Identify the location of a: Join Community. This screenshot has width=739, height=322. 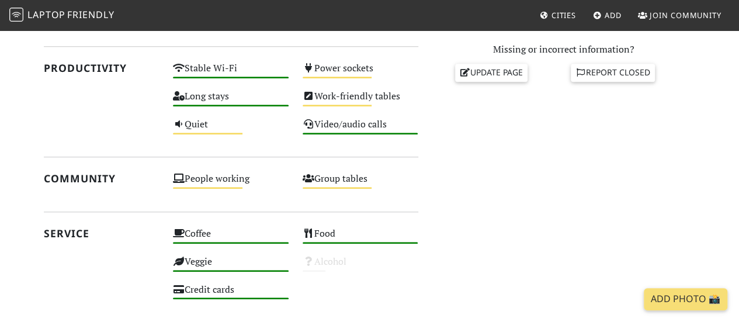
(680, 15).